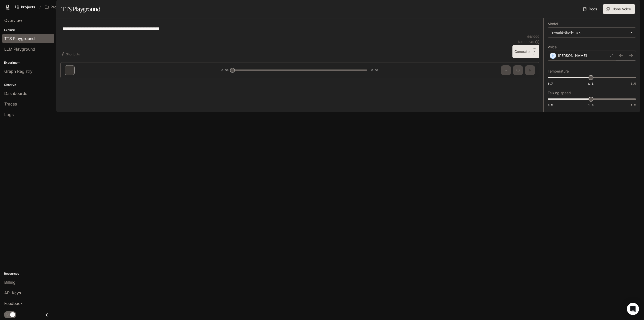  I want to click on div: Open Intercom Messenger, so click(633, 309).